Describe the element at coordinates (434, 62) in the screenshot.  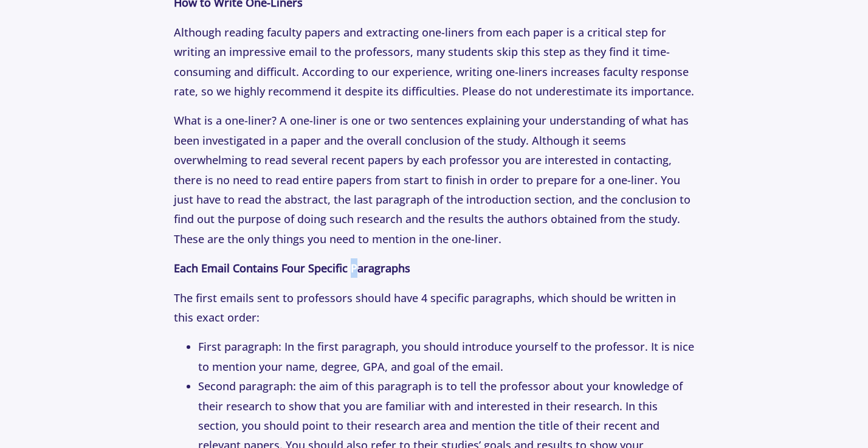
I see `p: Although reading faculty papers and extracting one-liners from each paper is a critical step for ...` at that location.